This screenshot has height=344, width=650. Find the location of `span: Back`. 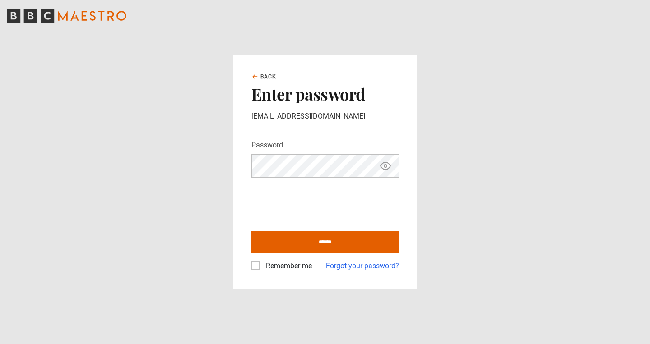

span: Back is located at coordinates (269, 77).